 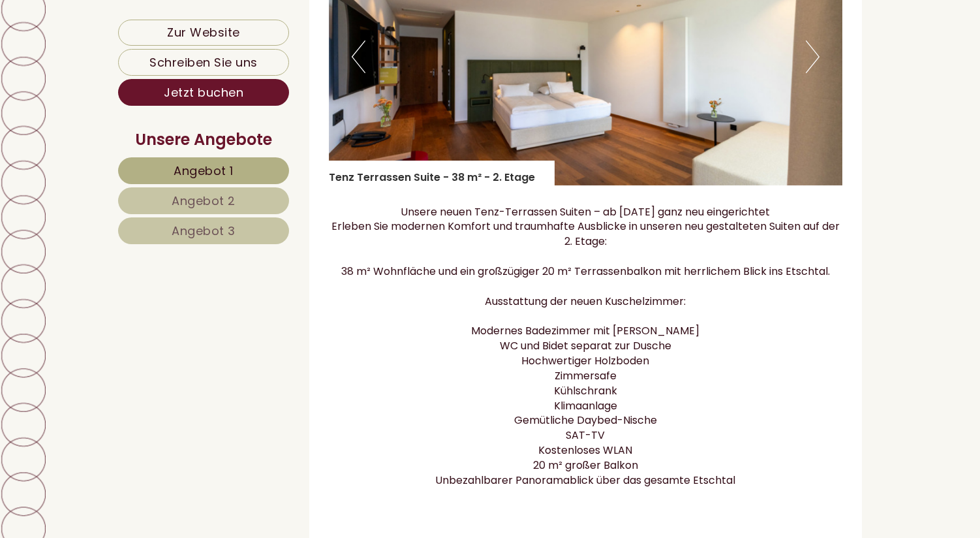 What do you see at coordinates (471, 353) in the screenshot?
I see `button: Senden` at bounding box center [471, 353].